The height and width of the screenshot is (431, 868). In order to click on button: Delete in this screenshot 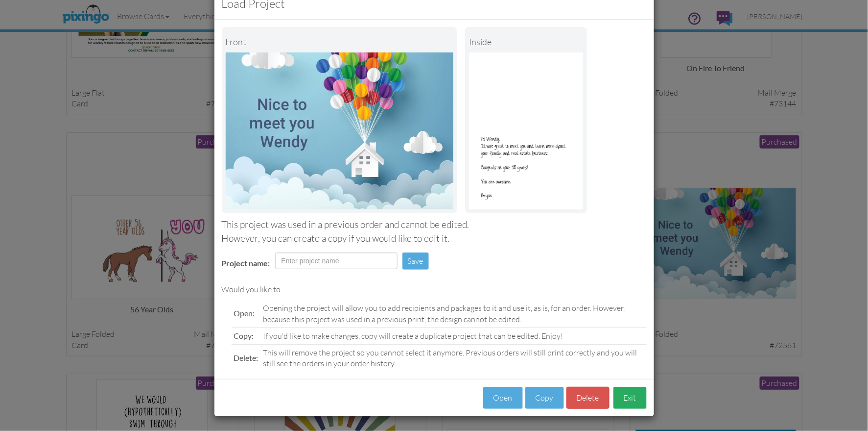, I will do `click(588, 397)`.